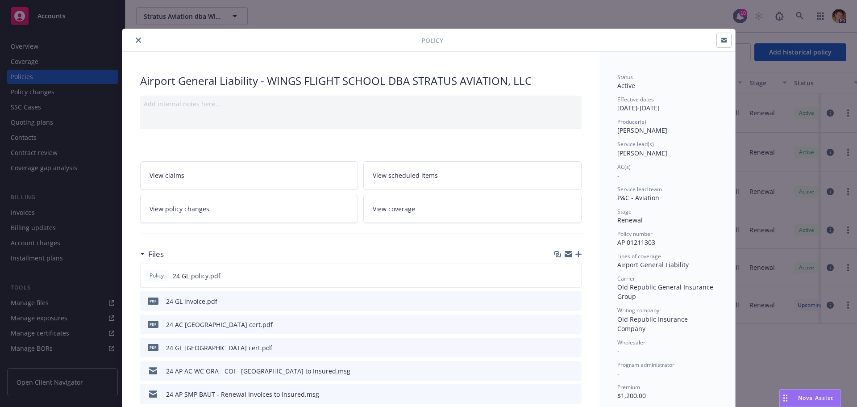 This screenshot has width=857, height=407. What do you see at coordinates (191, 301) in the screenshot?
I see `div: 24 GL invoice.pdf` at bounding box center [191, 301].